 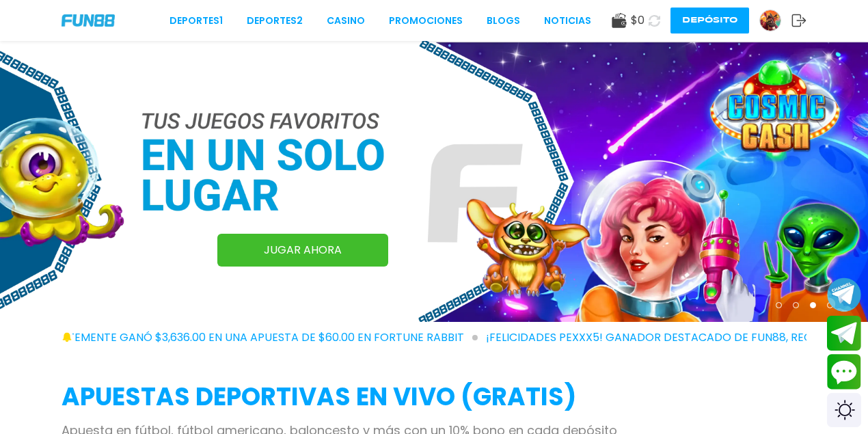 What do you see at coordinates (88, 20) in the screenshot?
I see `img: Company Logo` at bounding box center [88, 20].